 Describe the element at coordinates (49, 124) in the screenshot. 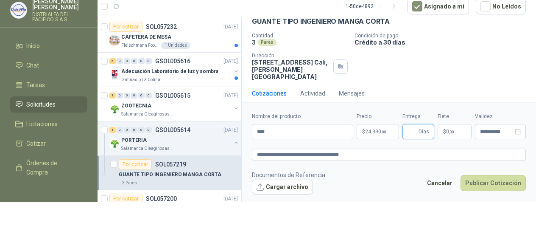

I see `a: Licitaciones` at that location.